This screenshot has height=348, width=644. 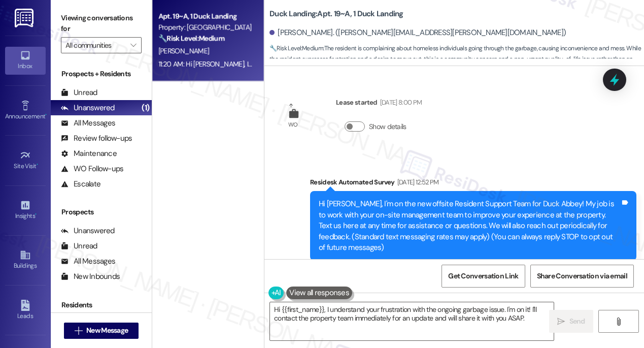 What do you see at coordinates (336, 14) in the screenshot?
I see `b: Duck Landing: Apt. 19~A, 1 Duck Landing` at bounding box center [336, 14].